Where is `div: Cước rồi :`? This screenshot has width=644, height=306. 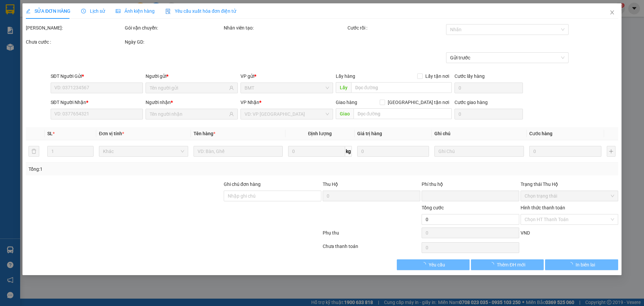
div: Cước rồi : is located at coordinates (396, 28).